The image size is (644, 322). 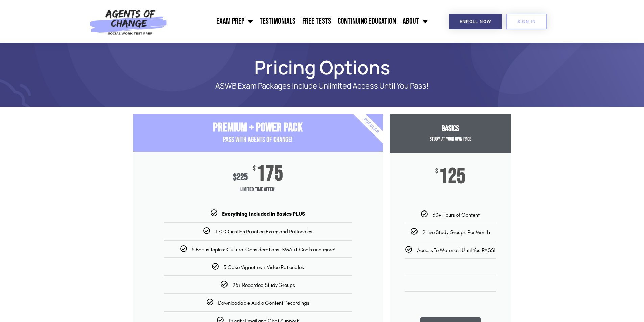 What do you see at coordinates (264, 303) in the screenshot?
I see `span: Downloadable Audio Content Recordings` at bounding box center [264, 303].